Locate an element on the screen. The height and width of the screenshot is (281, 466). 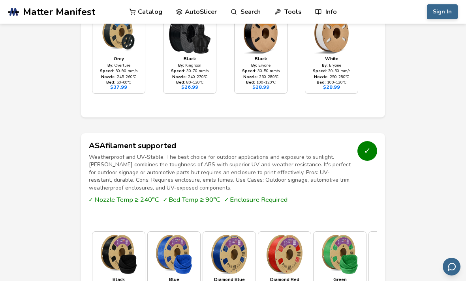
p: Weatherproof and UV-Stable. The best choice for outdoor applications and exposure to sunlight. [P... is located at coordinates (220, 173).